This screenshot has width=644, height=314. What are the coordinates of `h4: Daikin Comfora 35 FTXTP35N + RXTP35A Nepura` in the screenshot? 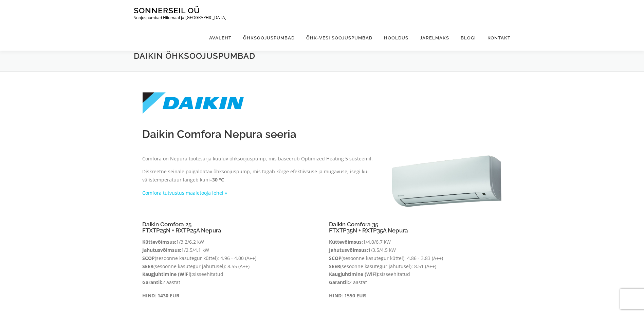 It's located at (415, 227).